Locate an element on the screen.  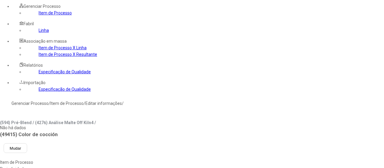
span: Mudar is located at coordinates (15, 149).